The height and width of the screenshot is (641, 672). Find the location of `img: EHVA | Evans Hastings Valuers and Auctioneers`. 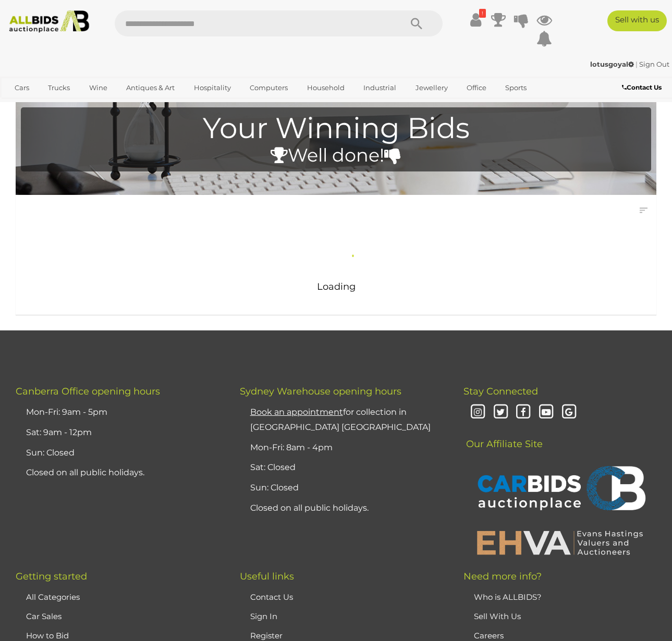

img: EHVA | Evans Hastings Valuers and Auctioneers is located at coordinates (560, 543).